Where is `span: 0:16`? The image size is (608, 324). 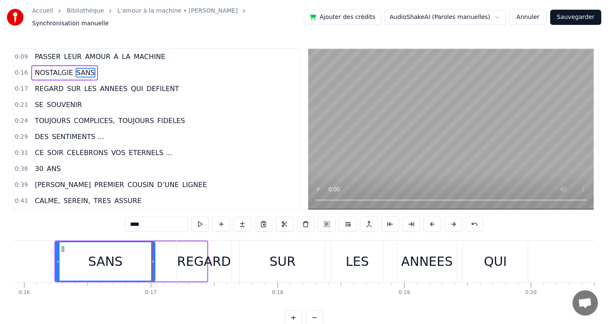
span: 0:16 is located at coordinates (21, 73).